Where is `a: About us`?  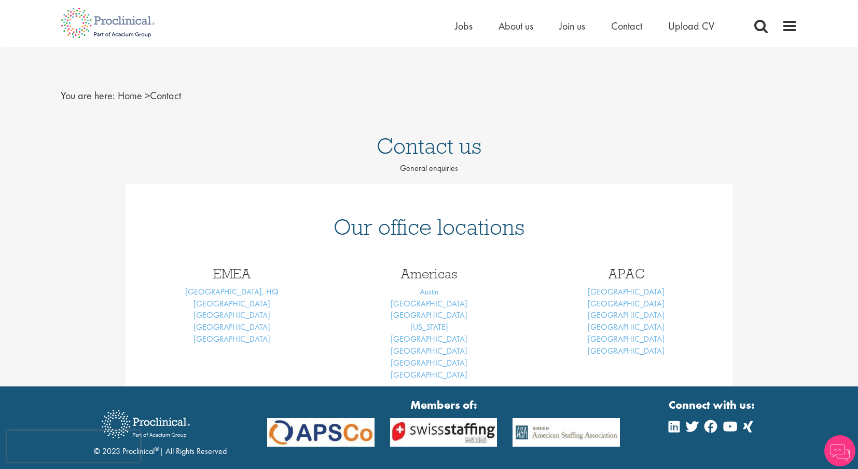
a: About us is located at coordinates (516, 26).